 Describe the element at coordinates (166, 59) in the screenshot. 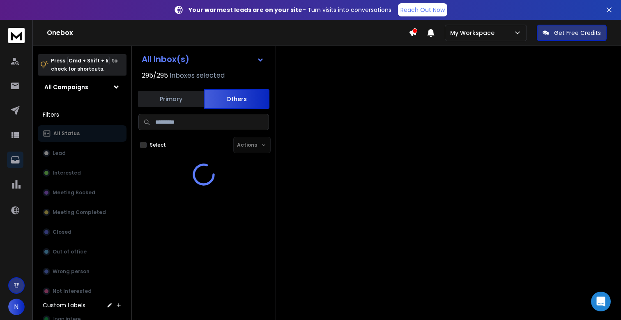

I see `h1: All Inbox(s)` at that location.